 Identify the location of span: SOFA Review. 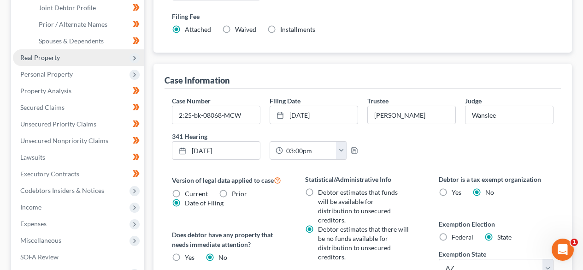
(39, 256).